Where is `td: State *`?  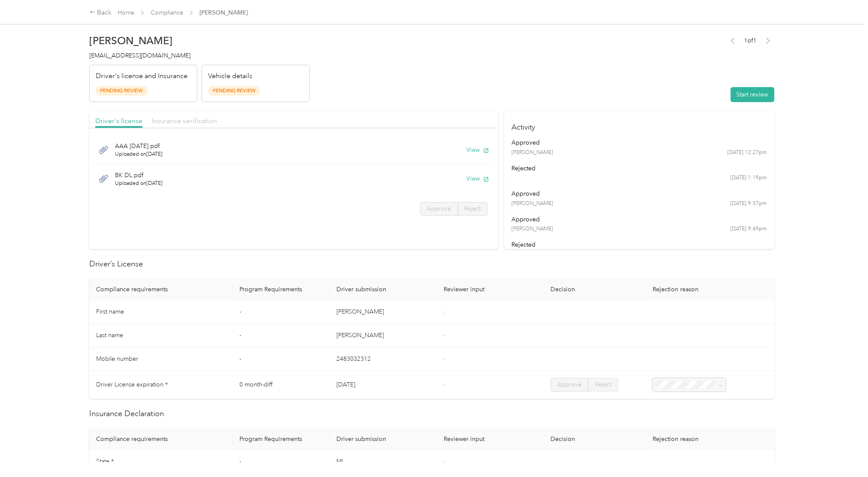
td: State * is located at coordinates (161, 461).